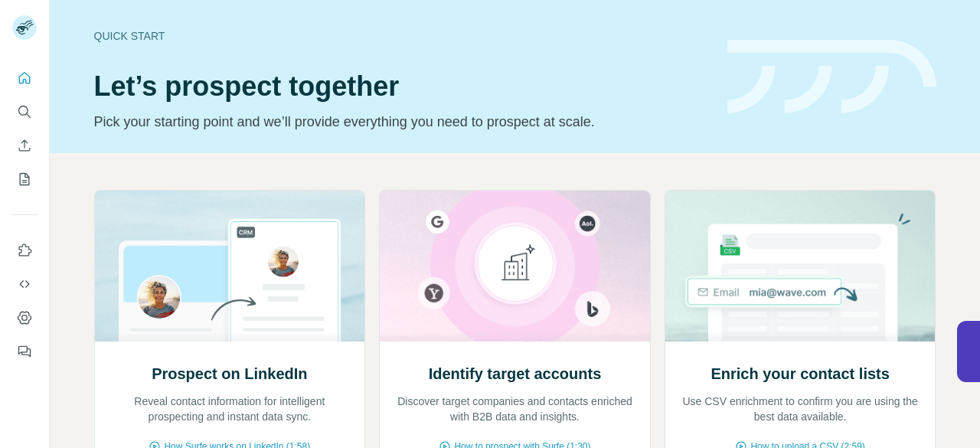  Describe the element at coordinates (25, 146) in the screenshot. I see `button: Enrich CSV` at that location.